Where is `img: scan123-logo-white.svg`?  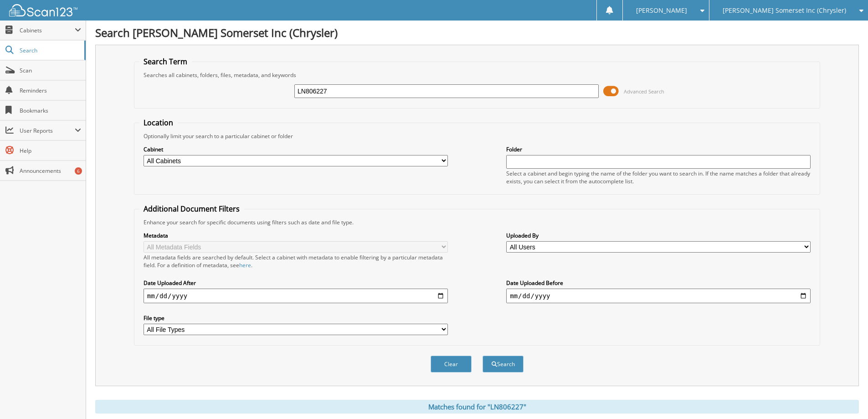 img: scan123-logo-white.svg is located at coordinates (43, 10).